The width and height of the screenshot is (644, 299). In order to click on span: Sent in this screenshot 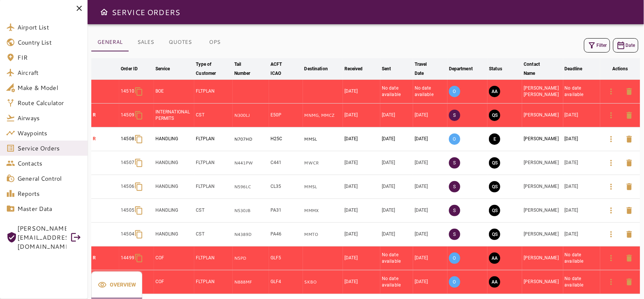, I will do `click(391, 69)`.